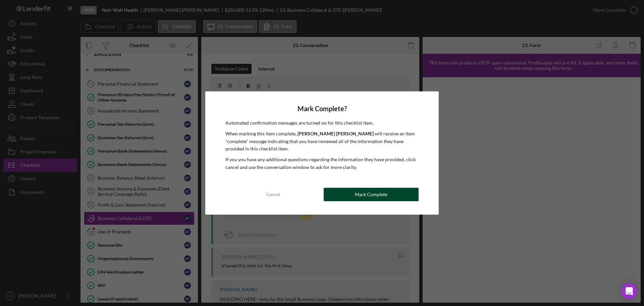 The image size is (644, 306). What do you see at coordinates (322, 108) in the screenshot?
I see `h4: Mark Complete?` at bounding box center [322, 108].